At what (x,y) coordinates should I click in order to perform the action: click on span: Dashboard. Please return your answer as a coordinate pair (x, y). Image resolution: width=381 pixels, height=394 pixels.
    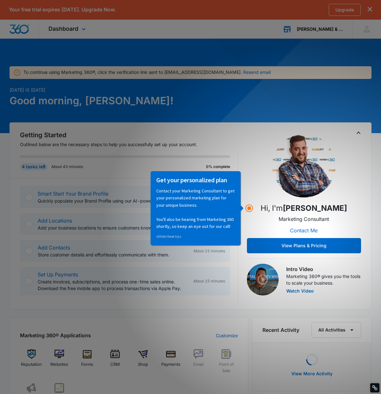
    Looking at the image, I should click on (63, 28).